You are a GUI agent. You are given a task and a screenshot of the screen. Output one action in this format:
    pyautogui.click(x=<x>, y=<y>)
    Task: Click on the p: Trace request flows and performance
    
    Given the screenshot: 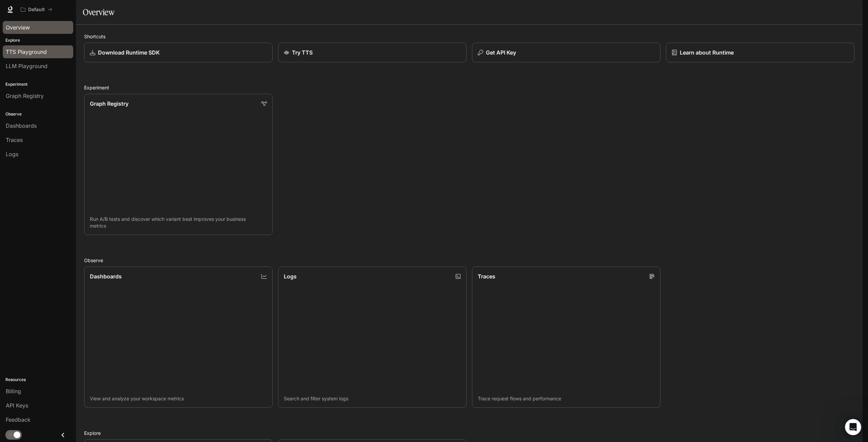 What is the action you would take?
    pyautogui.click(x=567, y=399)
    